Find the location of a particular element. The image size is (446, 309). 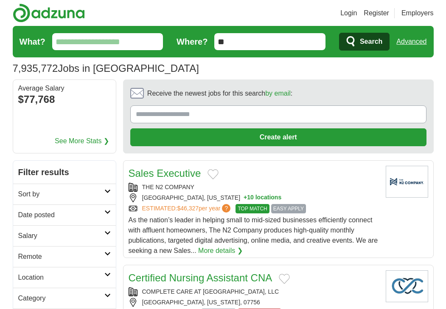

span: TOP MATCH is located at coordinates (252, 208).